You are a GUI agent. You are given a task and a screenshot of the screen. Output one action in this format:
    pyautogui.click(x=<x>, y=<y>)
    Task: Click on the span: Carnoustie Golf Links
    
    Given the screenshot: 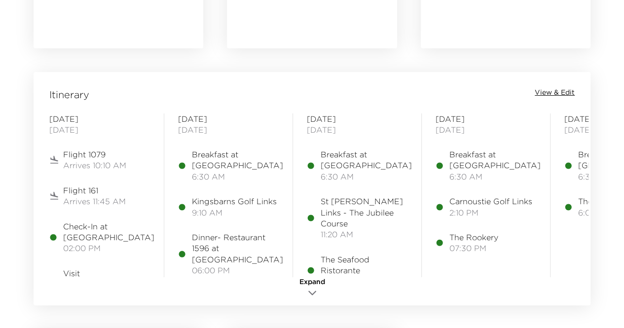 What is the action you would take?
    pyautogui.click(x=491, y=201)
    